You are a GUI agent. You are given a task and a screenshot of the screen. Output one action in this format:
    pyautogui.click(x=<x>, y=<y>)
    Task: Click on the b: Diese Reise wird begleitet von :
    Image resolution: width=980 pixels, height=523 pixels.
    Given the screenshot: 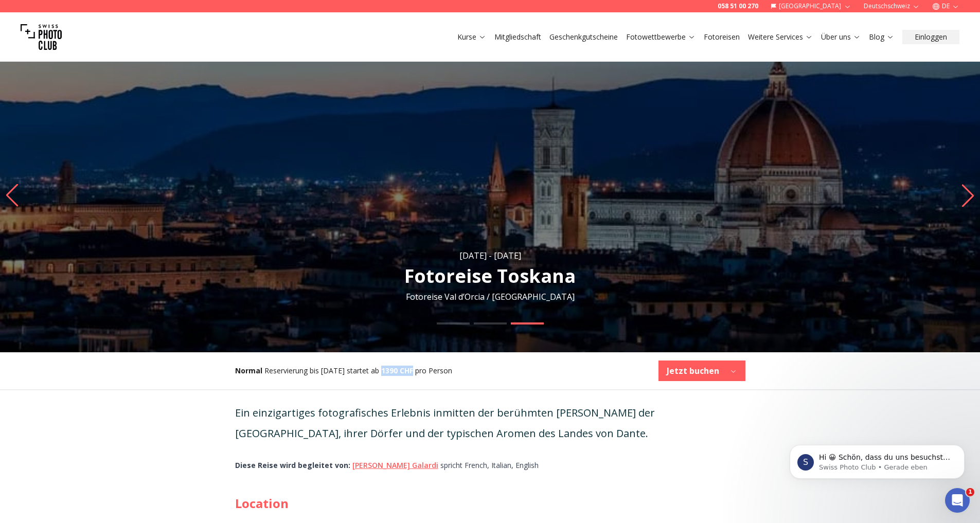 What is the action you would take?
    pyautogui.click(x=292, y=465)
    